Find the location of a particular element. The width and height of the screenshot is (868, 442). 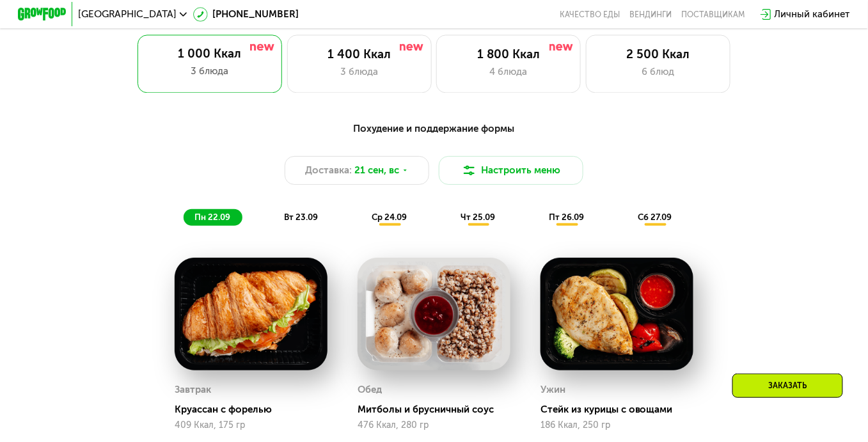

div: Стейк из курицы с овощами is located at coordinates (622, 410).